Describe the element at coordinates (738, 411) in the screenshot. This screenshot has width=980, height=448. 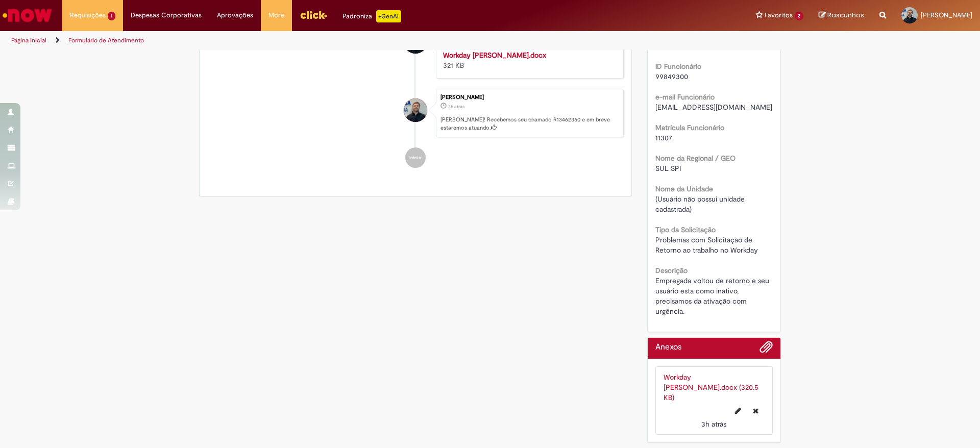
I see `button: Editar nome de arquivo Workday Gislaine Turek.docx` at that location.